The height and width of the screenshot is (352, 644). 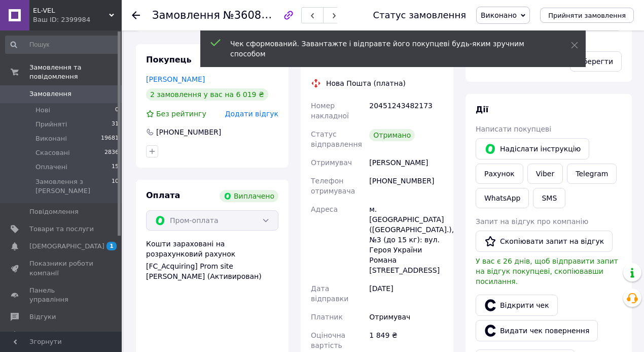 I want to click on span: Оплата, so click(x=163, y=195).